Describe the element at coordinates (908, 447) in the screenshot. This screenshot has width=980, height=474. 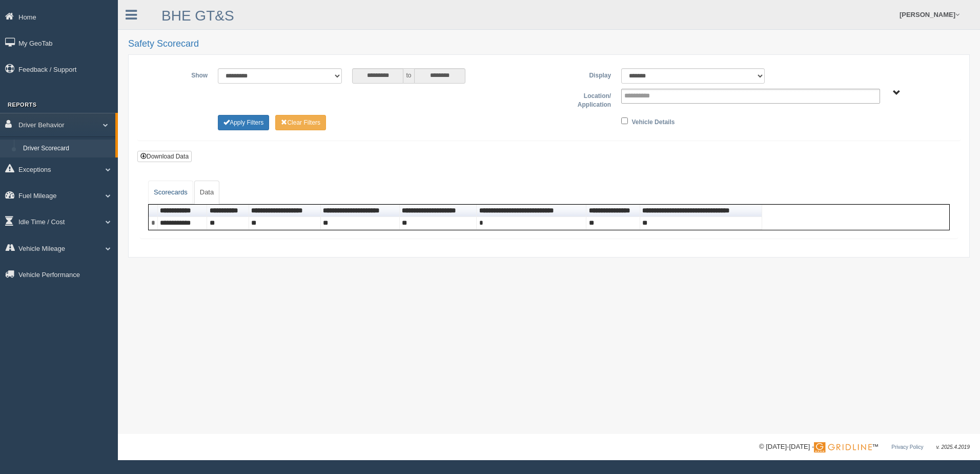
I see `a: Privacy Policy` at that location.